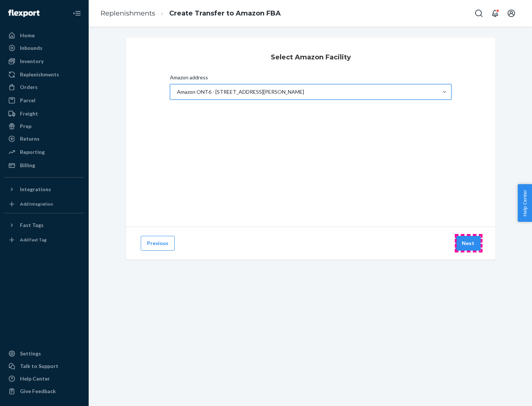 This screenshot has width=532, height=406. Describe the element at coordinates (44, 87) in the screenshot. I see `a: Orders` at that location.